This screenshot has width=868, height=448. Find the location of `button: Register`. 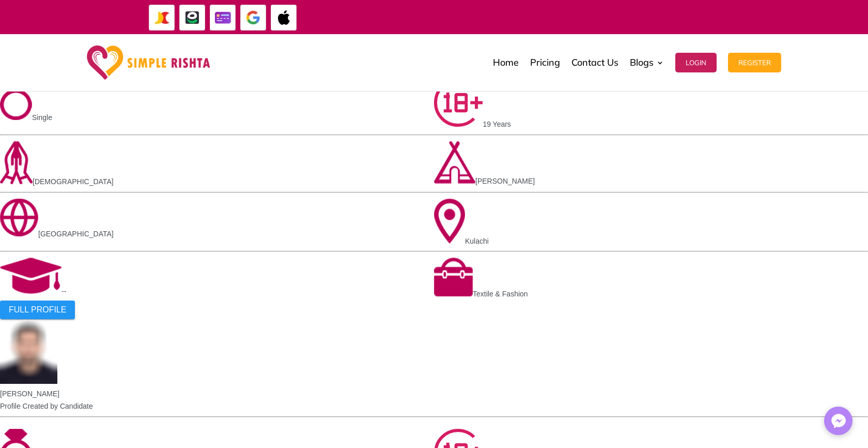

button: Register is located at coordinates (754, 63).